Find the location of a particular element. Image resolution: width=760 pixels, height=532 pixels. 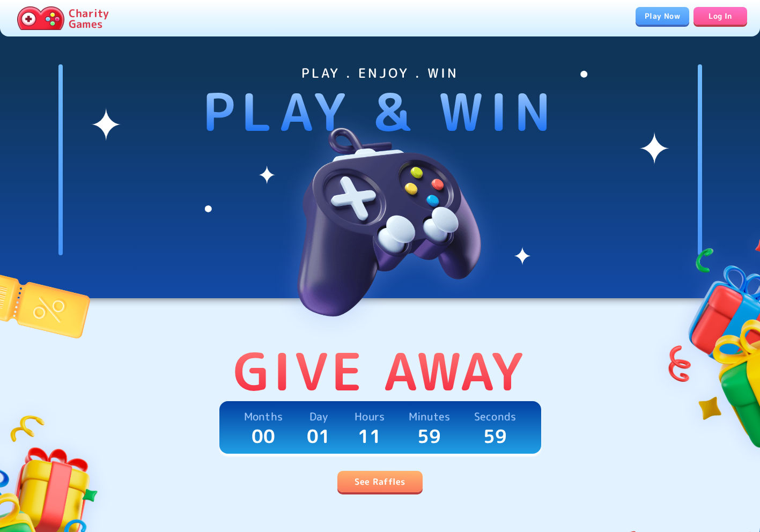

img: Charity.Games is located at coordinates (41, 18).